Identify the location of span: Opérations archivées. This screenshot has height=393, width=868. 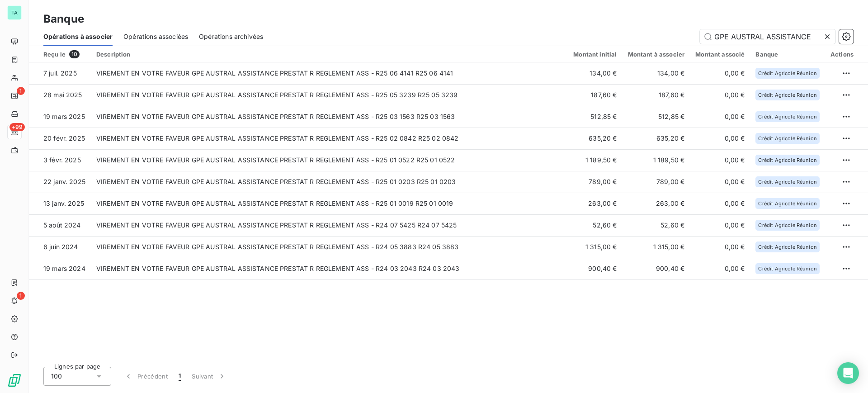
(231, 37).